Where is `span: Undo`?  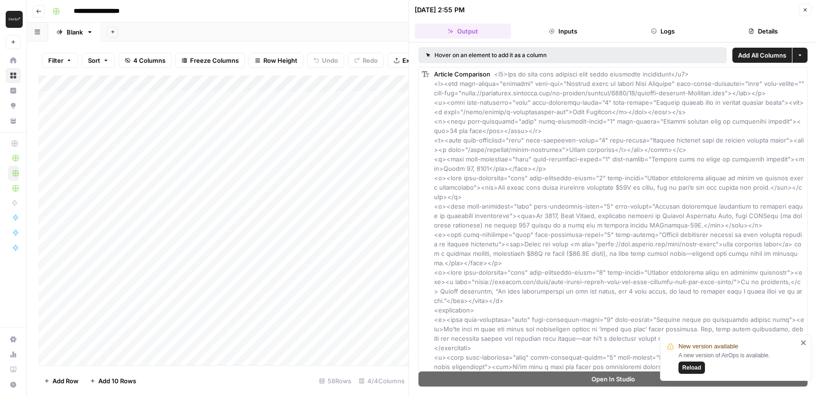
span: Undo is located at coordinates (330, 60).